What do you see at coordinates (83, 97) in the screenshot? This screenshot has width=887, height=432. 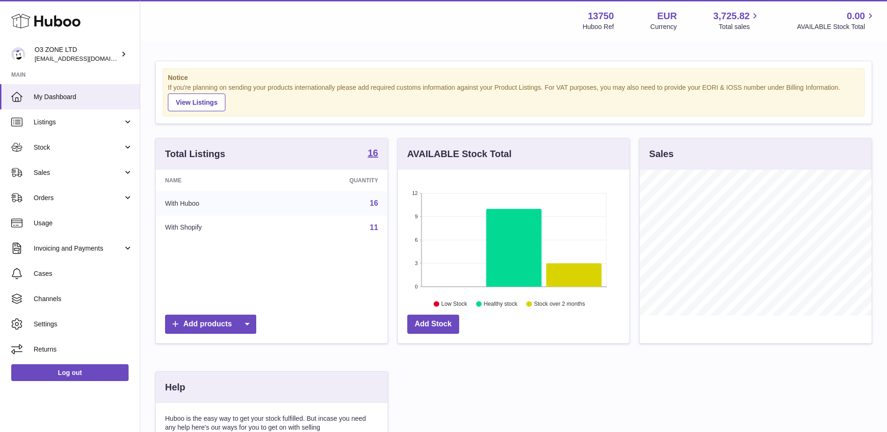 I see `span: My Dashboard` at bounding box center [83, 97].